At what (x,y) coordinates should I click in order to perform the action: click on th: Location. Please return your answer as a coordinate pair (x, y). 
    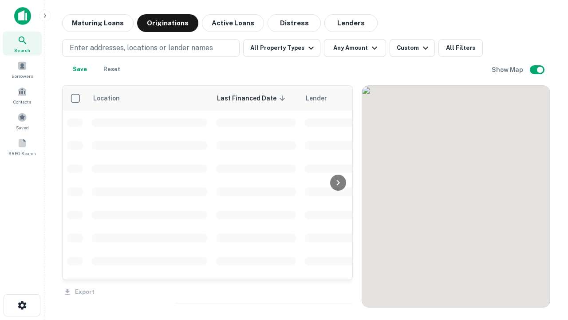
    Looking at the image, I should click on (150, 98).